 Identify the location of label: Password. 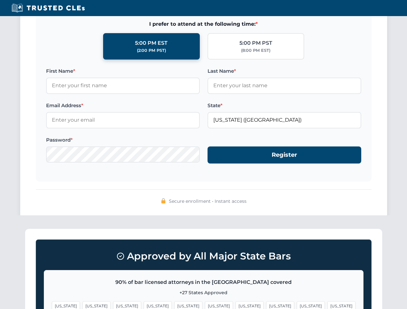
(123, 140).